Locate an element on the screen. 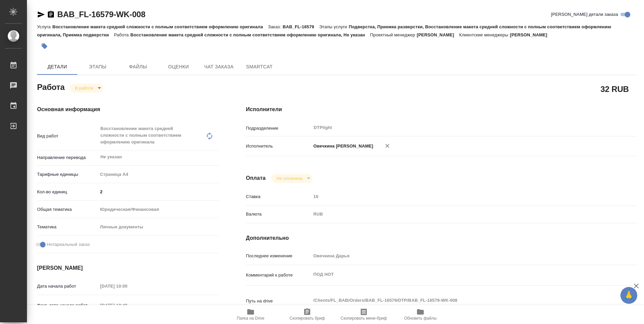  button: В работе is located at coordinates (84, 88).